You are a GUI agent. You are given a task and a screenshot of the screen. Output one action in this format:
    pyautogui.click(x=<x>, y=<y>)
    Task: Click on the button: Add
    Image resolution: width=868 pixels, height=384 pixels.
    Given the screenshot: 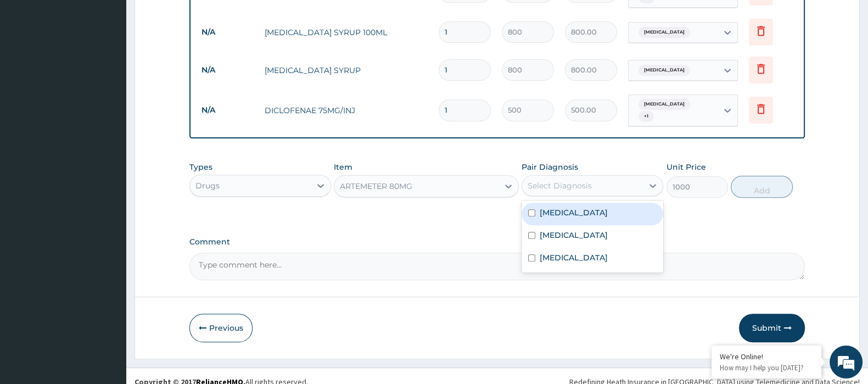 What is the action you would take?
    pyautogui.click(x=762, y=187)
    